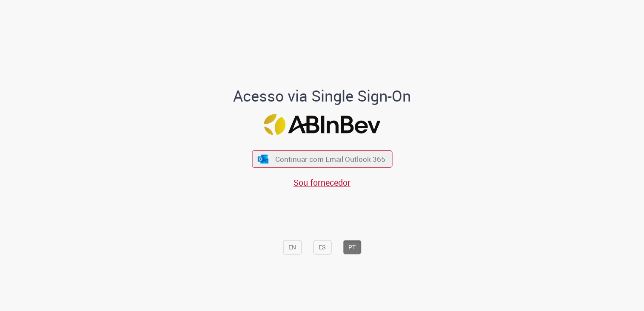 The image size is (644, 311). I want to click on button: ícone Azure/Microsoft 360 Continuar com Email Outlook 365, so click(322, 159).